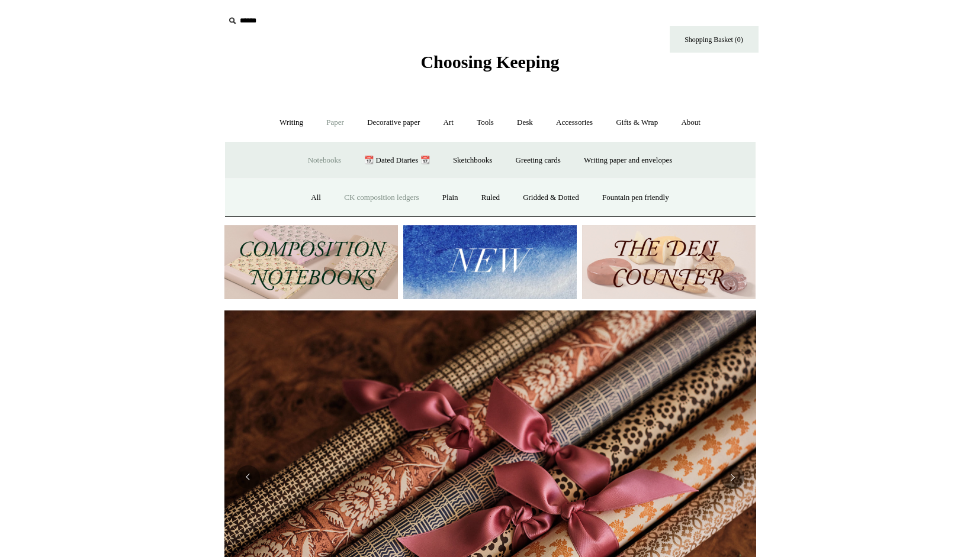 The image size is (980, 557). Describe the element at coordinates (315, 198) in the screenshot. I see `a: All` at that location.